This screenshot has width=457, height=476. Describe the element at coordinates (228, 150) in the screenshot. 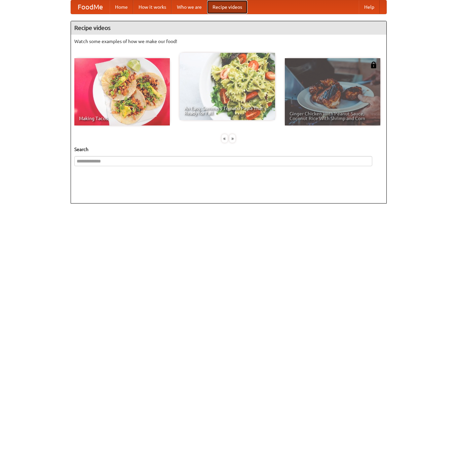

I see `h5: Search` at that location.